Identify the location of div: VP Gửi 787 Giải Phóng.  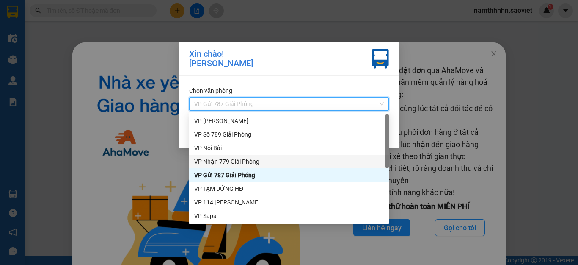
(289, 175).